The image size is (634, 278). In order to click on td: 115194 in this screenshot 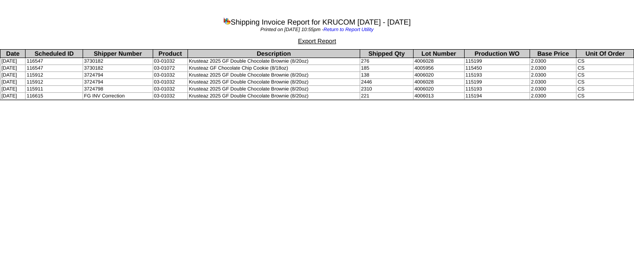, I will do `click(497, 96)`.